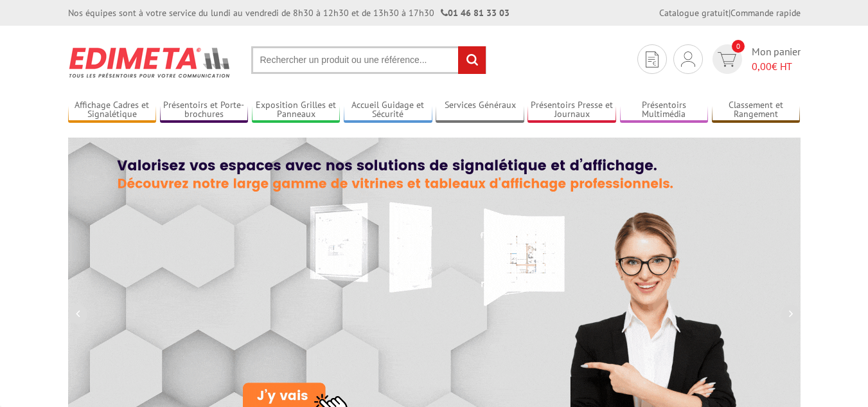  Describe the element at coordinates (664, 110) in the screenshot. I see `a: Présentoirs Multimédia` at that location.